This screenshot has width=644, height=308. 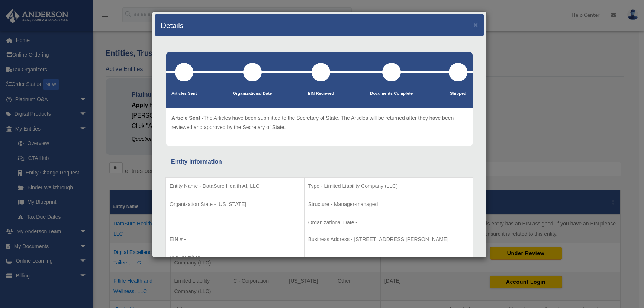 What do you see at coordinates (389, 186) in the screenshot?
I see `p: Type - Limited Liability Company (LLC)` at bounding box center [389, 186].